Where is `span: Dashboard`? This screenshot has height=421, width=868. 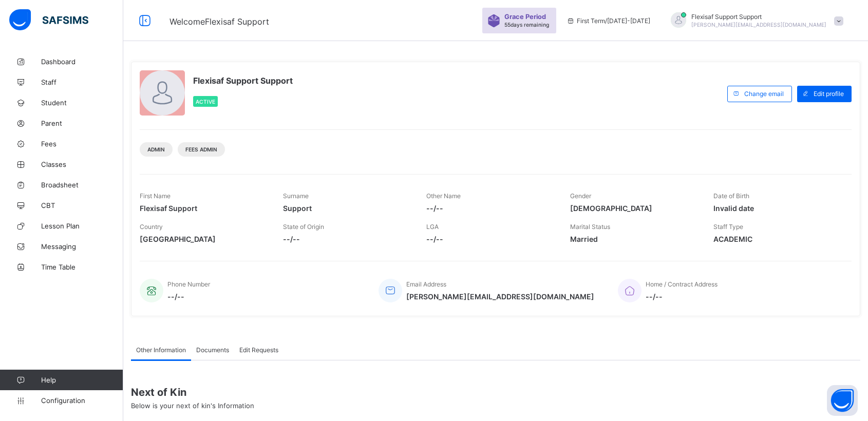
span: Dashboard is located at coordinates (82, 62).